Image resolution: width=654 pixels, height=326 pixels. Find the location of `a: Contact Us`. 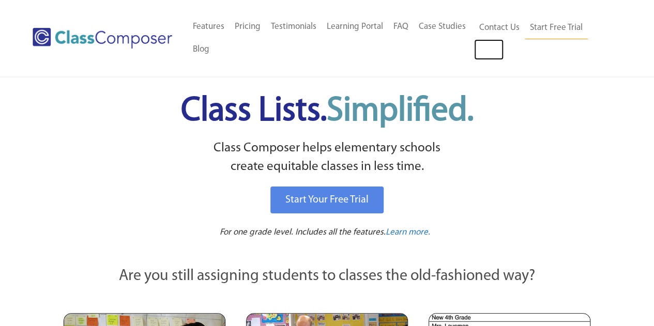

a: Contact Us is located at coordinates (499, 28).